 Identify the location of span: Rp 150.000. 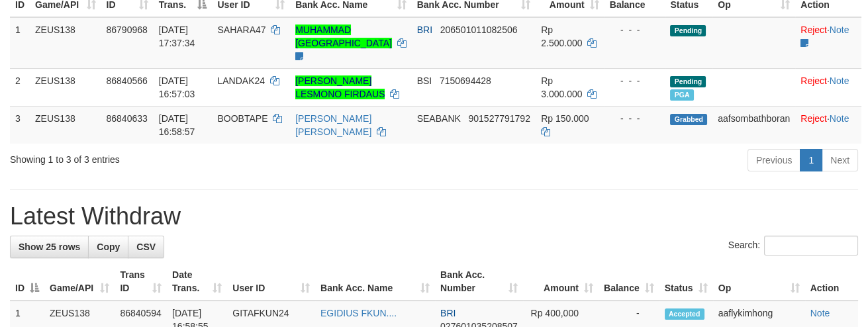
(565, 119).